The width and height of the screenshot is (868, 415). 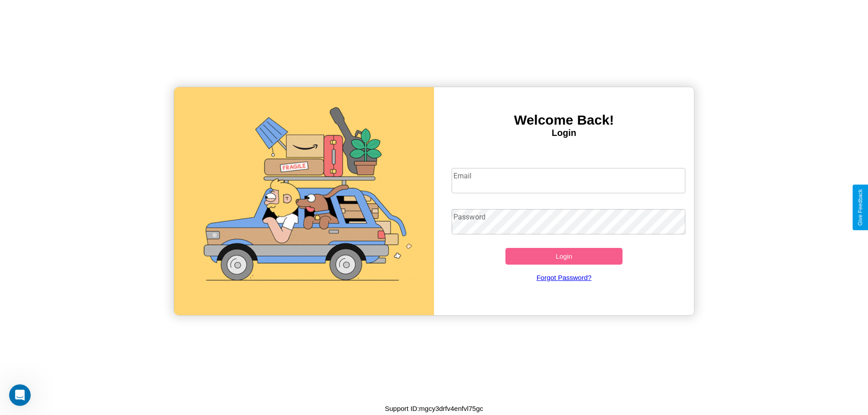 What do you see at coordinates (434, 409) in the screenshot?
I see `p: Support ID: mgcy3drfv4enfvl75gc` at bounding box center [434, 409].